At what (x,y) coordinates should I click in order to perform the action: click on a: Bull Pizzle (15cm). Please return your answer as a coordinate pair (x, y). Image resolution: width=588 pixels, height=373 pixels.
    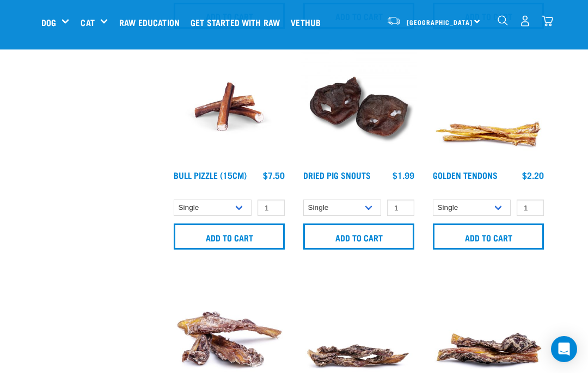
    Looking at the image, I should click on (210, 175).